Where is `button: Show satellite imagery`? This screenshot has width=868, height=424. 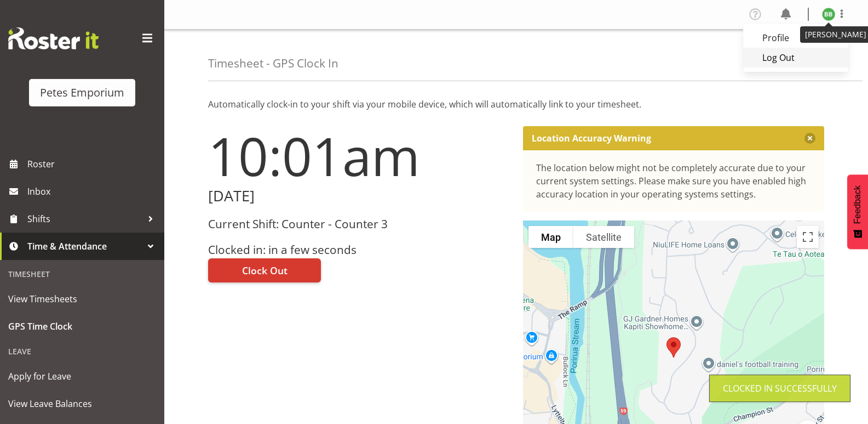
button: Show satellite imagery is located at coordinates (604, 237).